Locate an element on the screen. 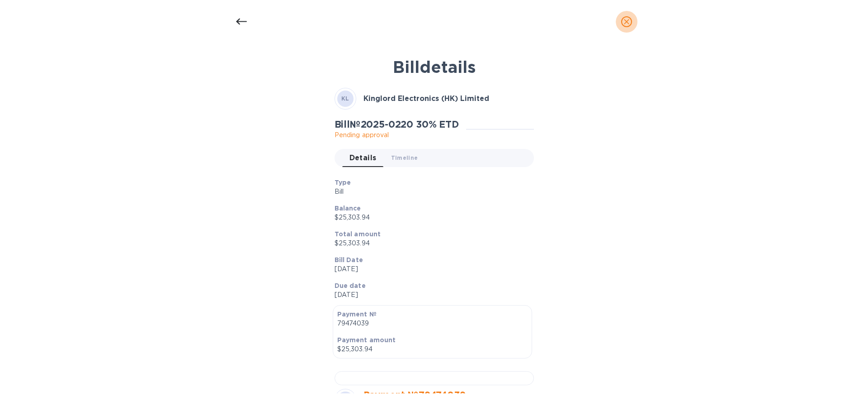 The image size is (868, 416). span: Details is located at coordinates (363, 158).